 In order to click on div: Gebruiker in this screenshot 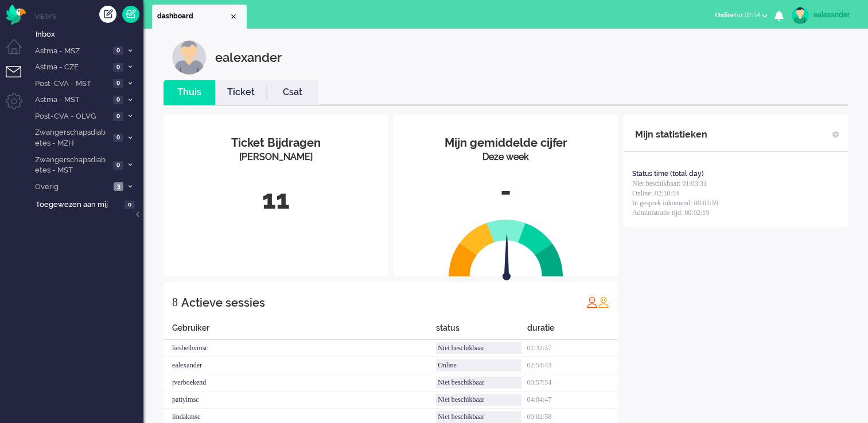, I will do `click(300, 331)`.